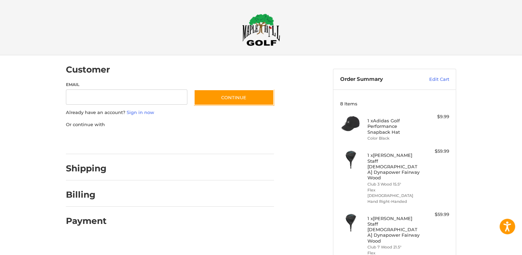 Image resolution: width=522 pixels, height=255 pixels. Describe the element at coordinates (141, 112) in the screenshot. I see `a: Sign in now` at that location.